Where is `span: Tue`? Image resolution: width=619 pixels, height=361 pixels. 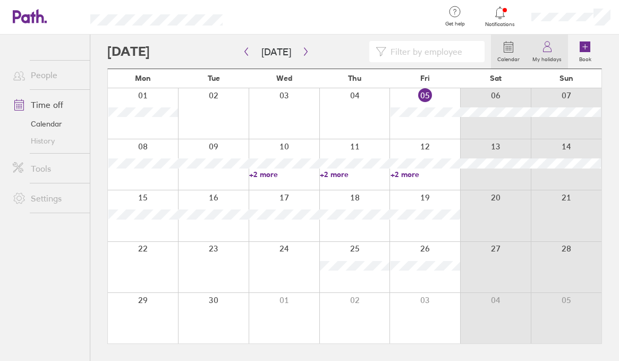
span: Tue is located at coordinates (214, 78).